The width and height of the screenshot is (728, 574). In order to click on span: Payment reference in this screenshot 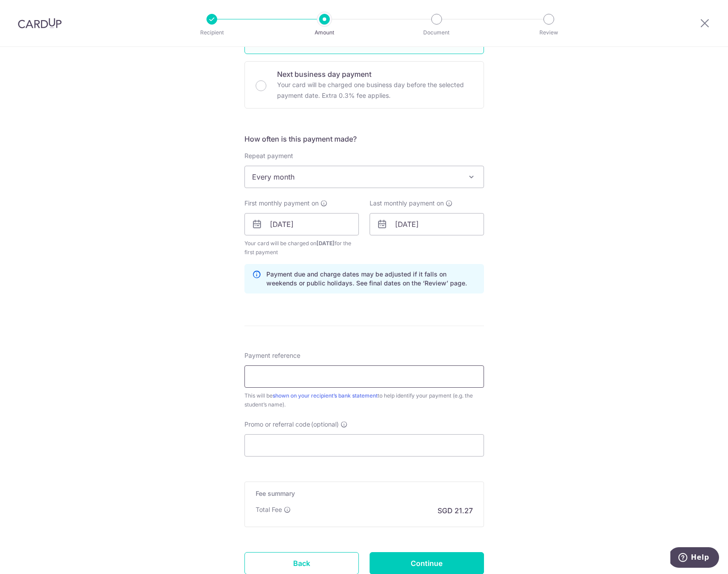, I will do `click(272, 356)`.